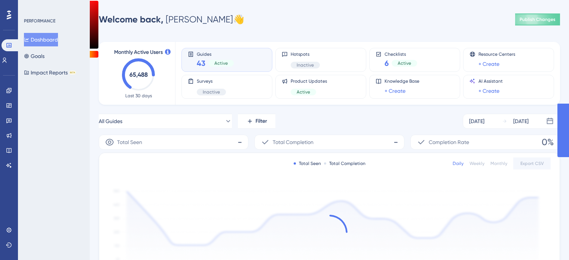 This screenshot has width=569, height=260. I want to click on span: All Guides, so click(110, 121).